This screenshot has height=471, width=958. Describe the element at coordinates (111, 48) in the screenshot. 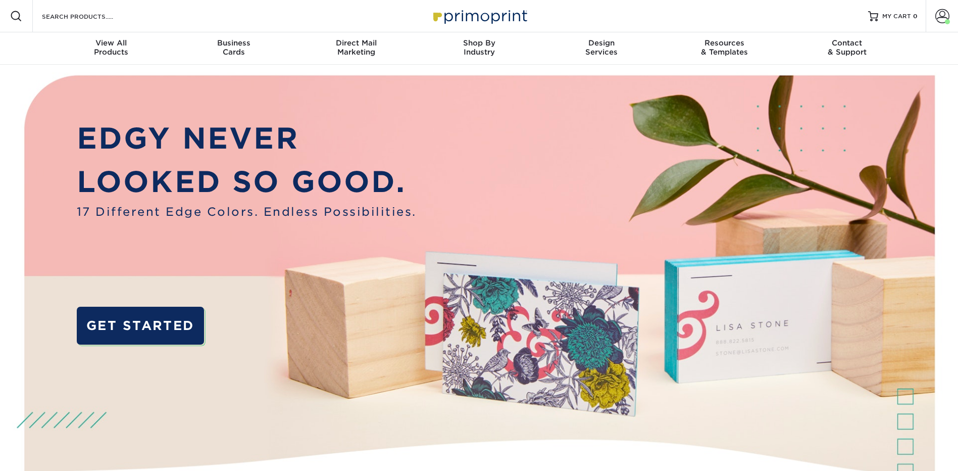

I see `a: View AllProducts` at that location.